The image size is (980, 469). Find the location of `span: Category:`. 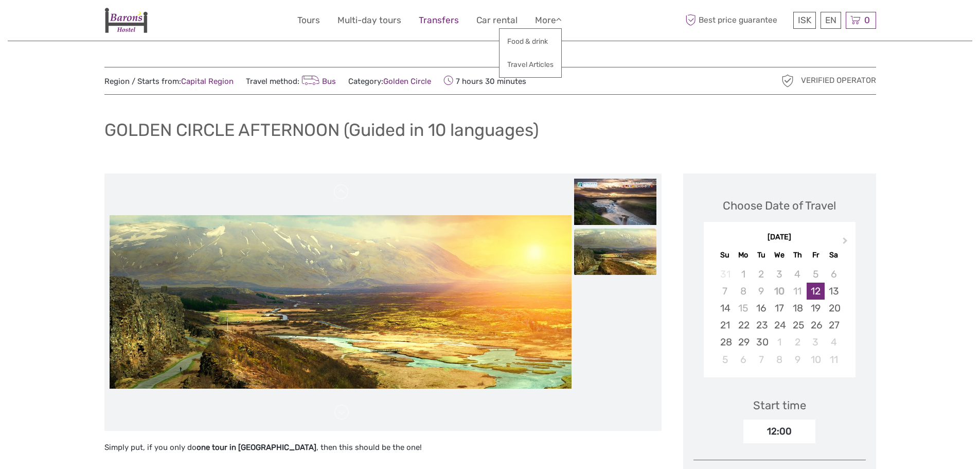

span: Category: is located at coordinates (389, 81).